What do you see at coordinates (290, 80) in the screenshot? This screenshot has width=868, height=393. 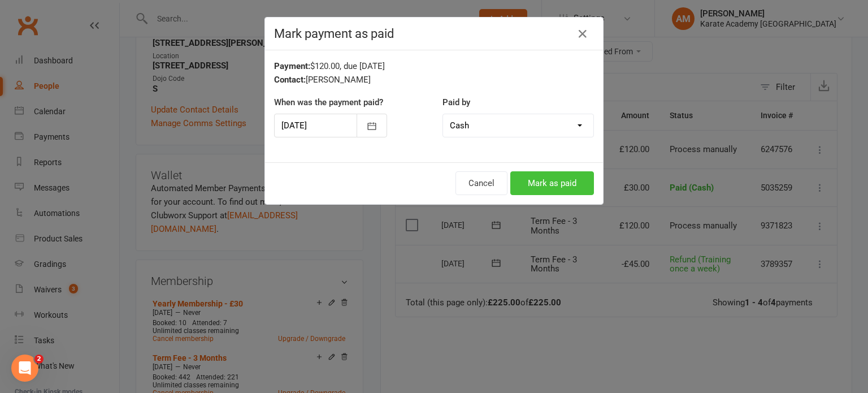 I see `strong: Contact:` at bounding box center [290, 80].